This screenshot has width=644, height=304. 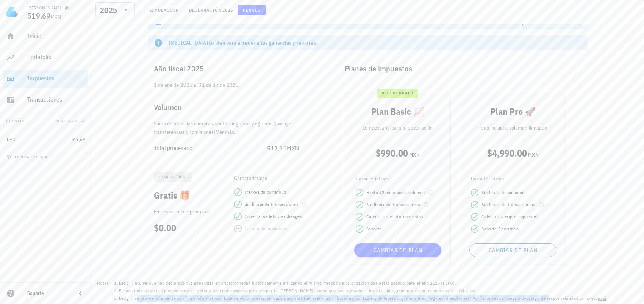 What do you see at coordinates (513, 127) in the screenshot?
I see `p: Todo incluido, volumen ilimitado` at bounding box center [513, 127].